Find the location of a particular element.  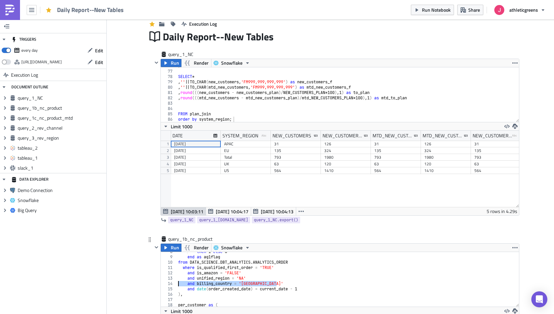

button: Edit is located at coordinates (95, 50).